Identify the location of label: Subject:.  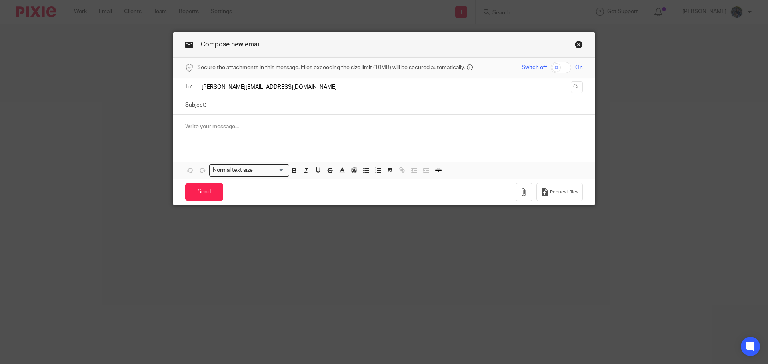
(196, 105).